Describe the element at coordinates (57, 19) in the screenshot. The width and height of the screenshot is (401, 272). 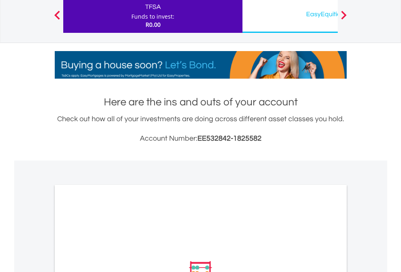
I see `button: Previous` at that location.